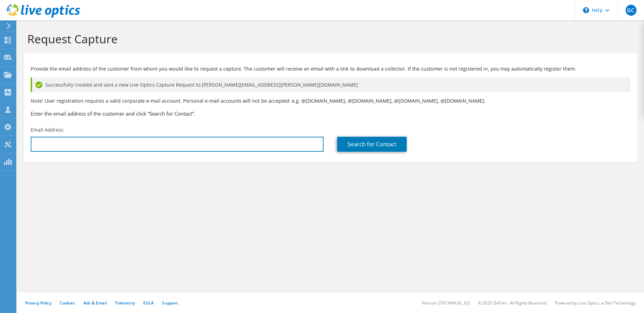 Image resolution: width=644 pixels, height=313 pixels. What do you see at coordinates (330, 101) in the screenshot?
I see `p: Note: User registration requires a valid corporate e-mail account. Personal e-mail accounts will ...` at bounding box center [330, 101].